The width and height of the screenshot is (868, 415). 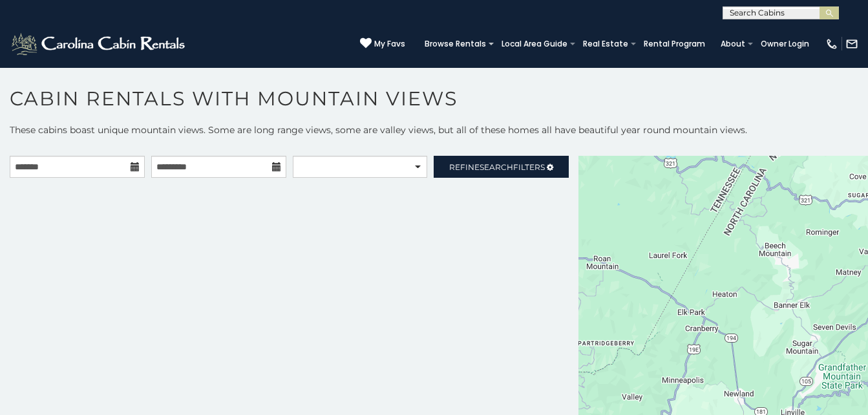 I want to click on img: mail-regular-white.png, so click(x=852, y=44).